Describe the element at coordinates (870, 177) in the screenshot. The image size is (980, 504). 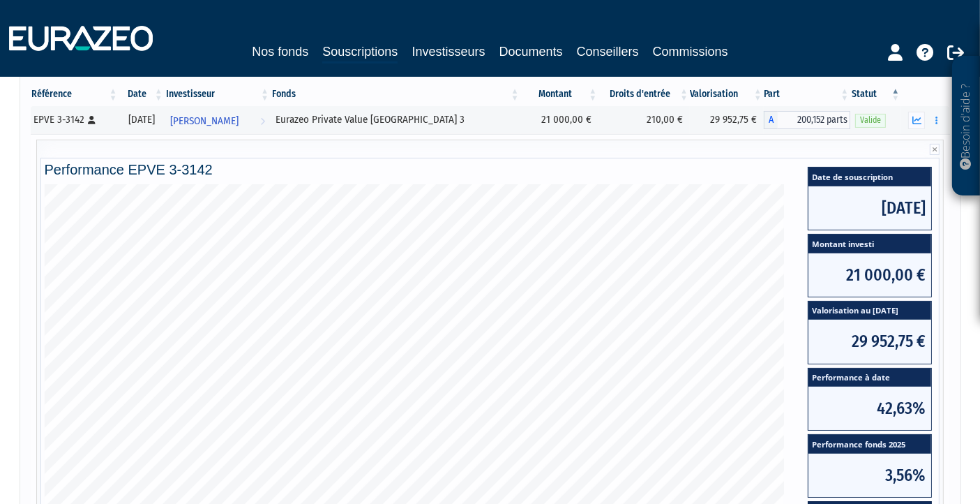
I see `span: Date de souscription` at that location.